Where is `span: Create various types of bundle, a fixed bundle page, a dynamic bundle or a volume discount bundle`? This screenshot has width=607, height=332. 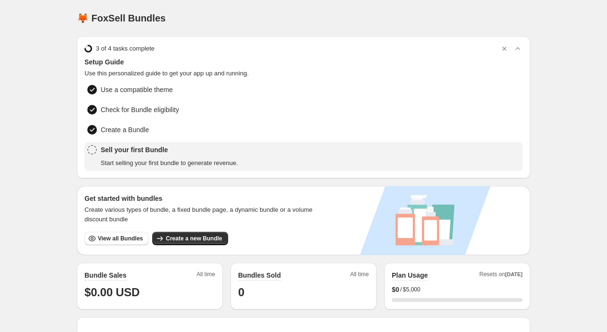 span: Create various types of bundle, a fixed bundle page, a dynamic bundle or a volume discount bundle is located at coordinates (203, 215).